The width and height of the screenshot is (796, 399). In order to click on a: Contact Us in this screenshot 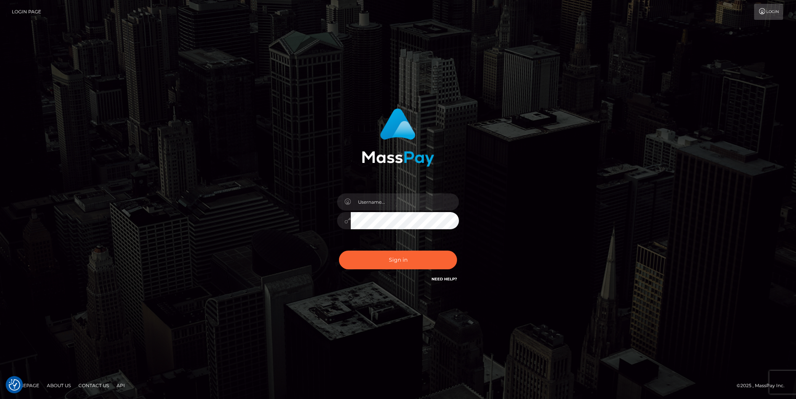, I will do `click(94, 385)`.